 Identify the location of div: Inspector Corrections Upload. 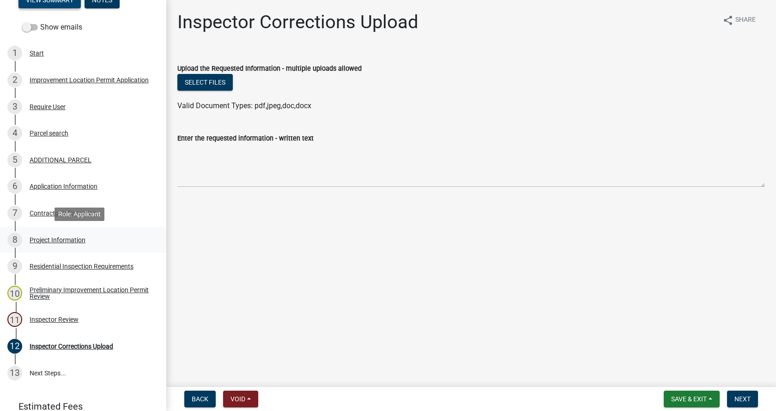
(71, 346).